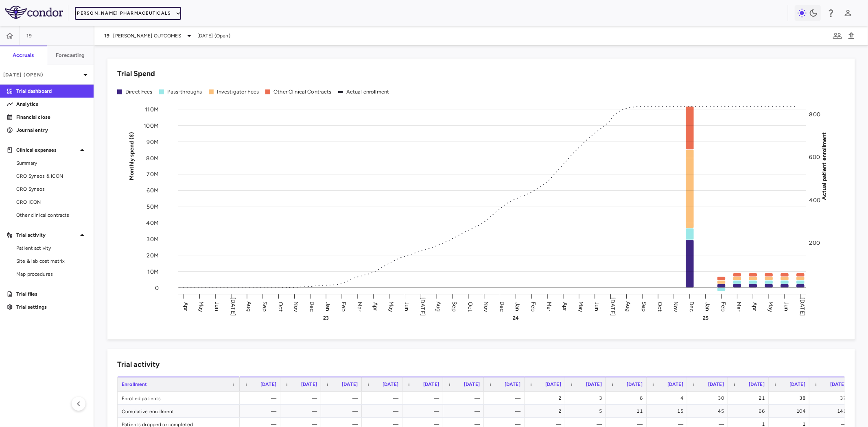  I want to click on div: Other Clinical Contracts, so click(303, 92).